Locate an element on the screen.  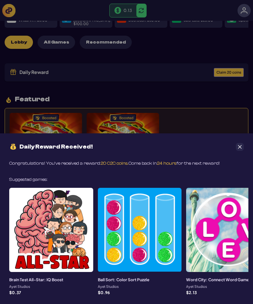
p: $ 0.96 is located at coordinates (104, 293).